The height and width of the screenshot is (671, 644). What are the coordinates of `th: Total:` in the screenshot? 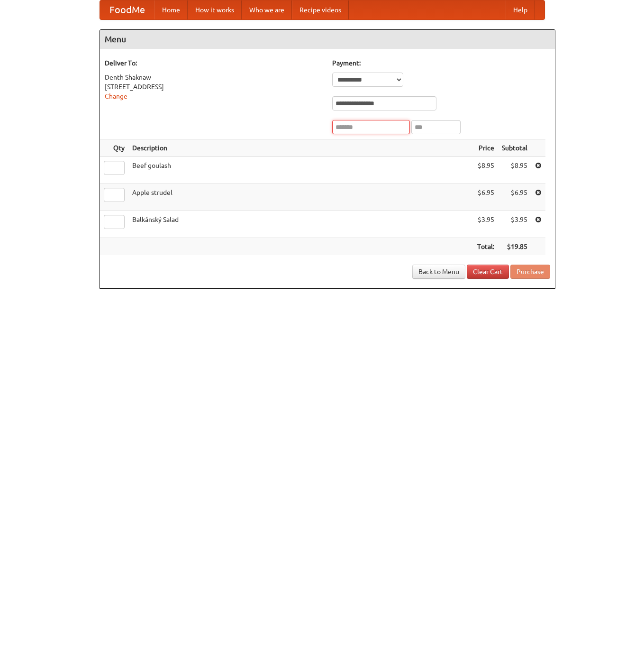 It's located at (486, 247).